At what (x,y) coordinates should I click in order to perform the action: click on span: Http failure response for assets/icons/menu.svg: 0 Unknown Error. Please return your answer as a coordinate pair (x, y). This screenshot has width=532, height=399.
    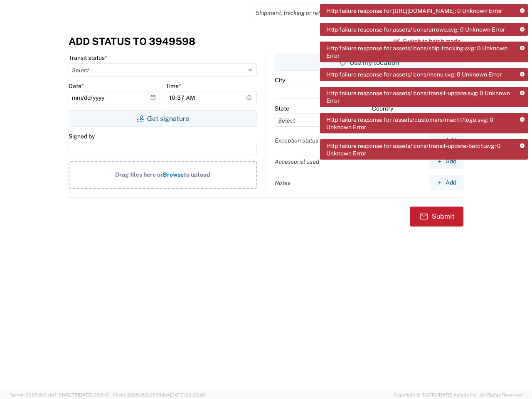
    Looking at the image, I should click on (414, 75).